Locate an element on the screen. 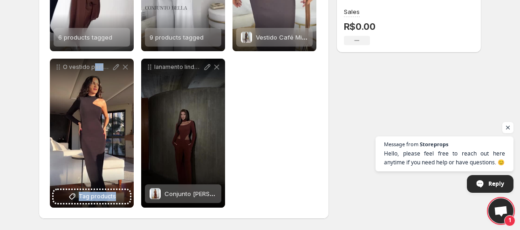 Image resolution: width=520 pixels, height=230 pixels. span: 1 is located at coordinates (510, 221).